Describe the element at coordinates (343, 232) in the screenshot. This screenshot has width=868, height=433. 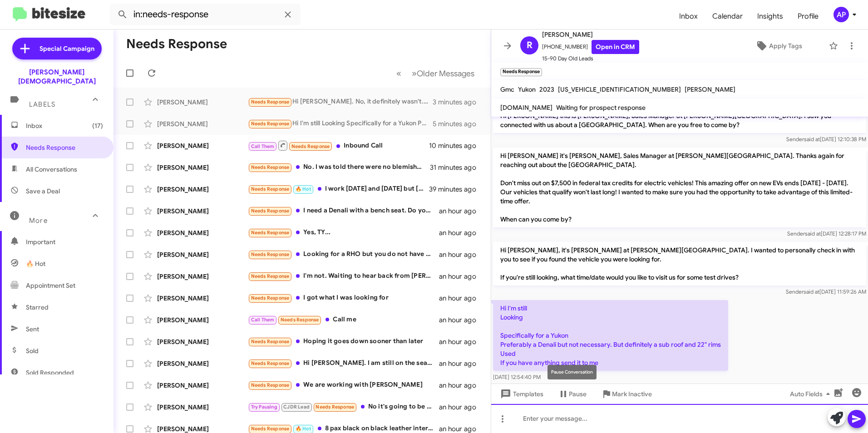
I see `div: Yes, TY...` at that location.